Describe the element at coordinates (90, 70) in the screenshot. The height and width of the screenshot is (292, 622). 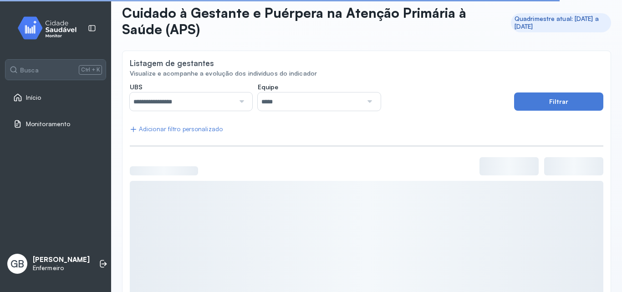
I see `span: Ctrl + K` at that location.